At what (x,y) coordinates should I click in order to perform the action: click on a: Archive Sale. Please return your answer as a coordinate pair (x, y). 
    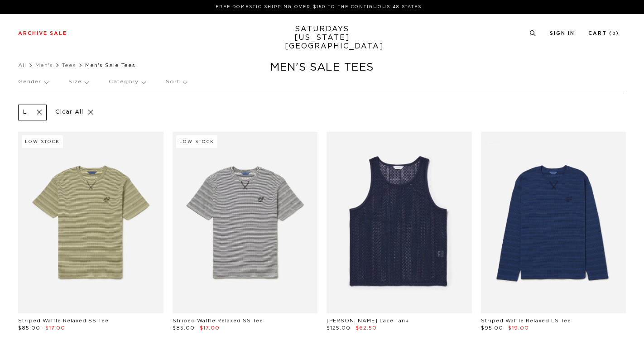
    Looking at the image, I should click on (42, 33).